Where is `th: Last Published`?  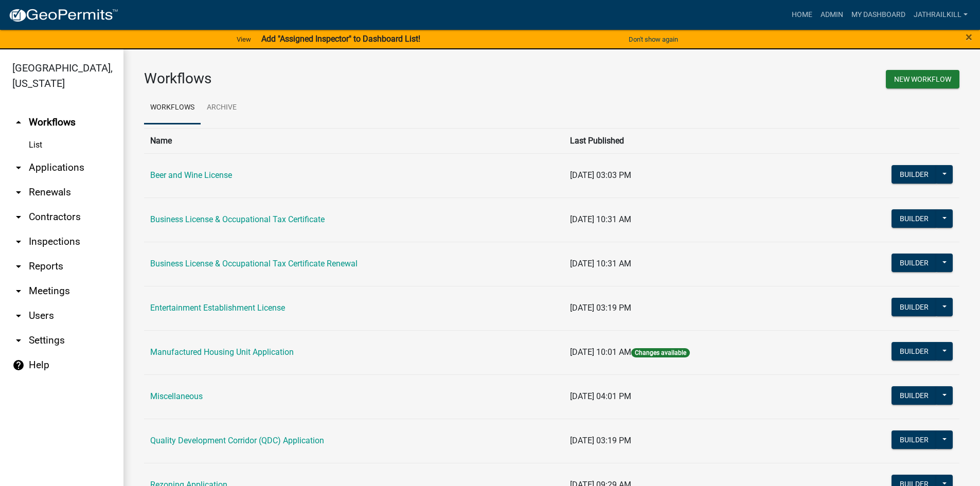 th: Last Published is located at coordinates (690, 140).